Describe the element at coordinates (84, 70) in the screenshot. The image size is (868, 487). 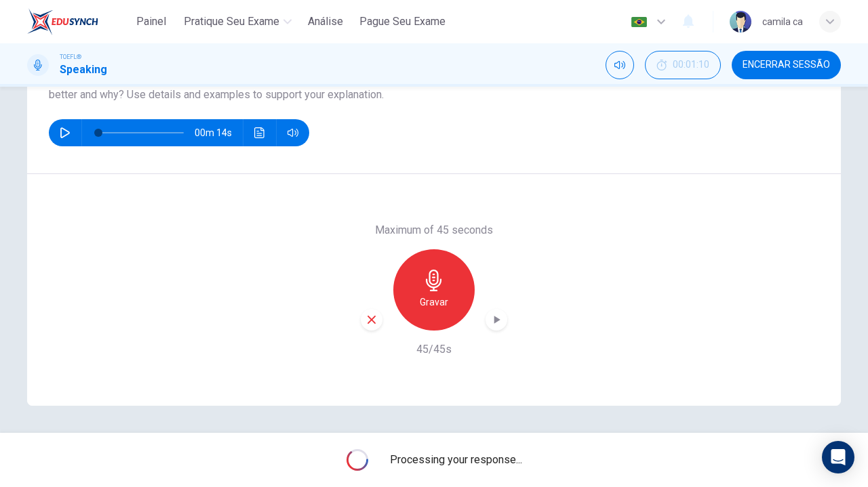
I see `h1: Speaking` at that location.